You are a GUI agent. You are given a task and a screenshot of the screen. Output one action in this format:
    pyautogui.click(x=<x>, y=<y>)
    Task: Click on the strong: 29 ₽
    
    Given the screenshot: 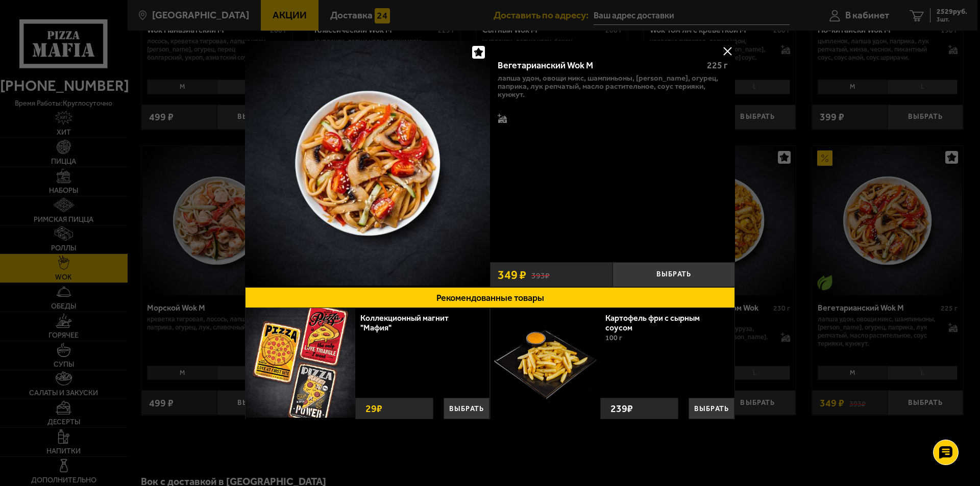 What is the action you would take?
    pyautogui.click(x=373, y=408)
    